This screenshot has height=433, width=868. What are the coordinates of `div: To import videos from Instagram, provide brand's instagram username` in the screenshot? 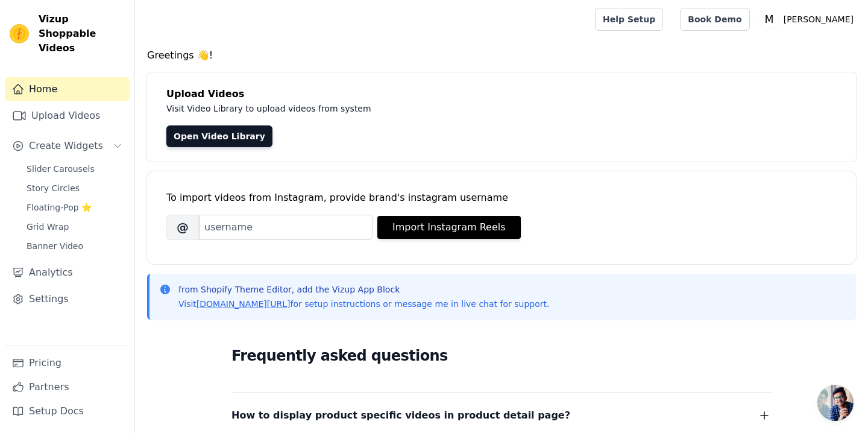 It's located at (502, 198).